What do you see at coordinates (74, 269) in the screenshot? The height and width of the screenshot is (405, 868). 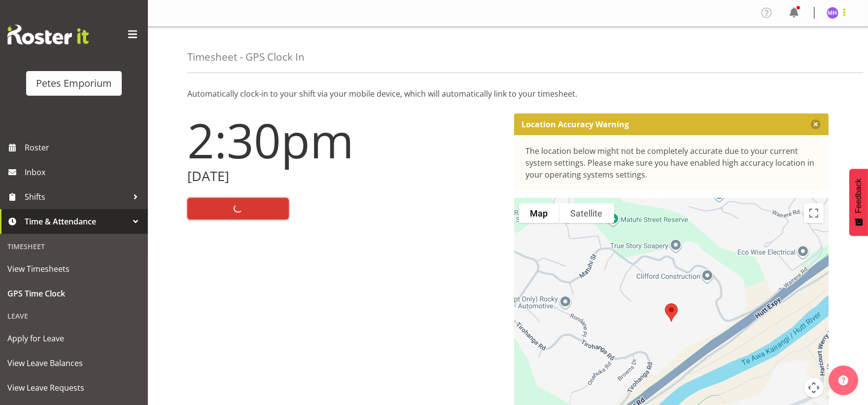 I see `a: View Timesheets` at bounding box center [74, 269].